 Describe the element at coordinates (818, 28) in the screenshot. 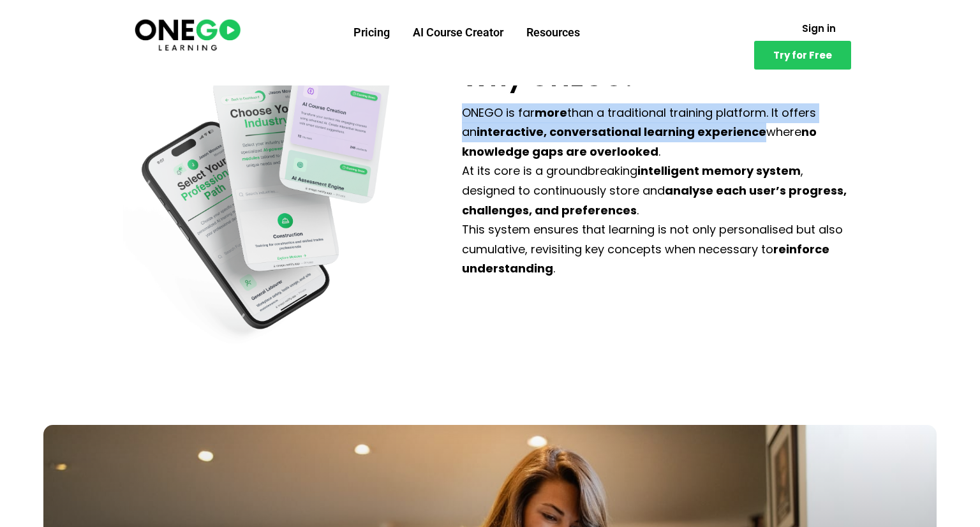

I see `span: Sign in` at that location.